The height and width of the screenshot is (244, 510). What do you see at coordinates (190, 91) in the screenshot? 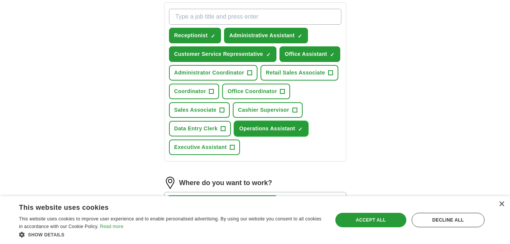
I see `span: Coordinator` at bounding box center [190, 91].